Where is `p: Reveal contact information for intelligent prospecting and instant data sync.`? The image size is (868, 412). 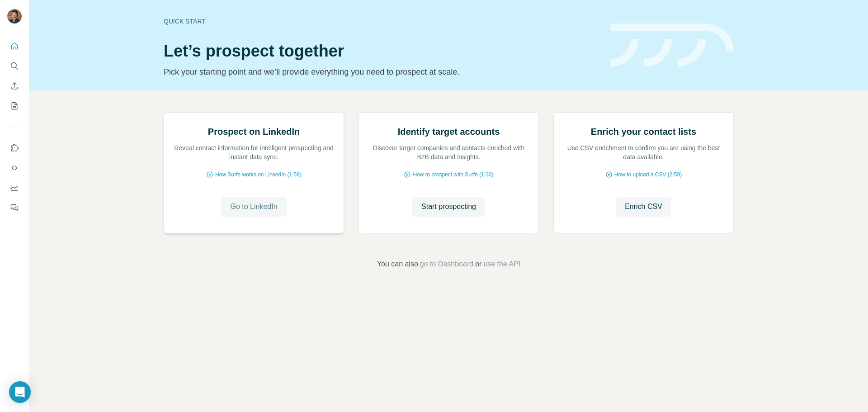
p: Reveal contact information for intelligent prospecting and instant data sync. is located at coordinates (254, 152).